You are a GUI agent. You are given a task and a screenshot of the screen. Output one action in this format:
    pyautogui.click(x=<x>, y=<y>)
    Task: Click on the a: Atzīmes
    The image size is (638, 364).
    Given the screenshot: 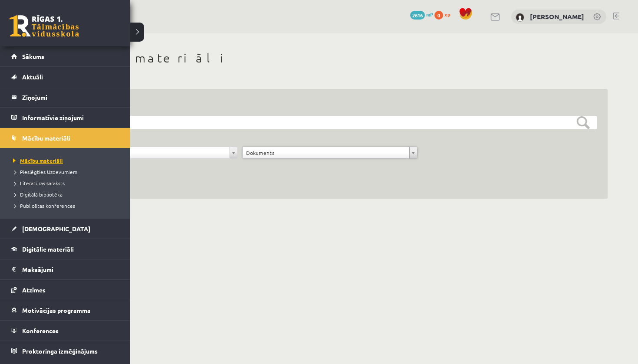 What is the action you would take?
    pyautogui.click(x=65, y=290)
    